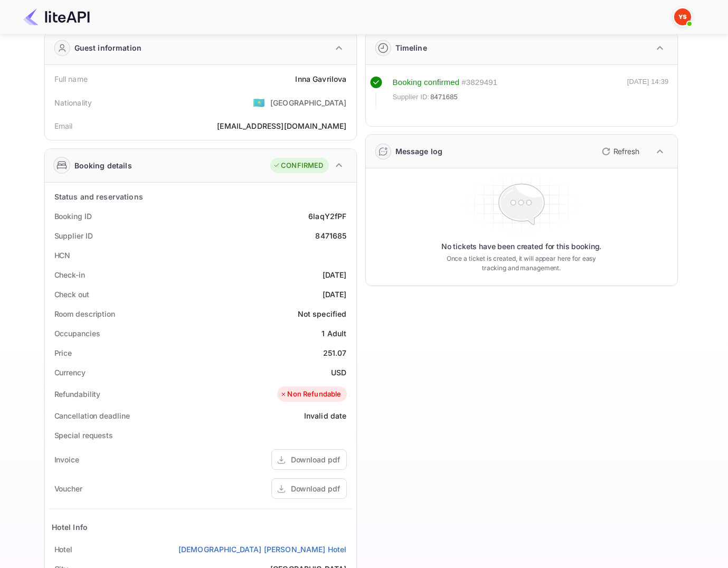 The image size is (728, 568). What do you see at coordinates (66, 459) in the screenshot?
I see `div: Invoice` at bounding box center [66, 459].